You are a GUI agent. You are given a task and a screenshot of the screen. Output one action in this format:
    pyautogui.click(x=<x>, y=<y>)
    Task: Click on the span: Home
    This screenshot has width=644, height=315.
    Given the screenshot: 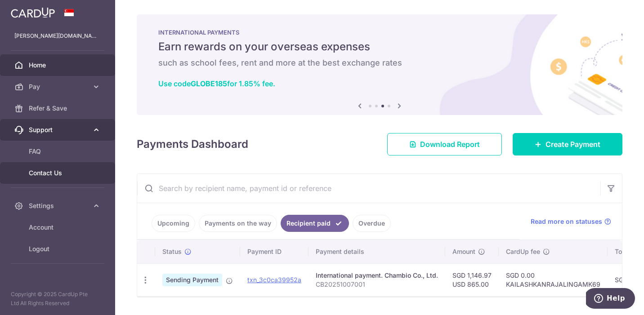 What is the action you would take?
    pyautogui.click(x=58, y=65)
    